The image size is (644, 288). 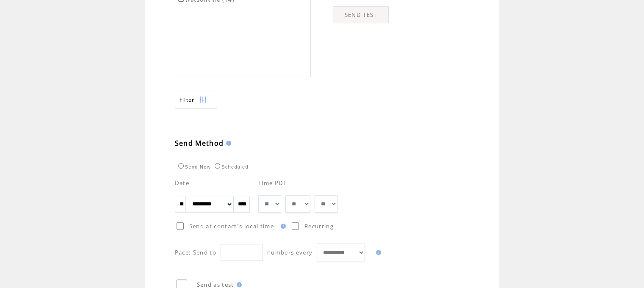 I want to click on span: Time PDT, so click(x=273, y=183).